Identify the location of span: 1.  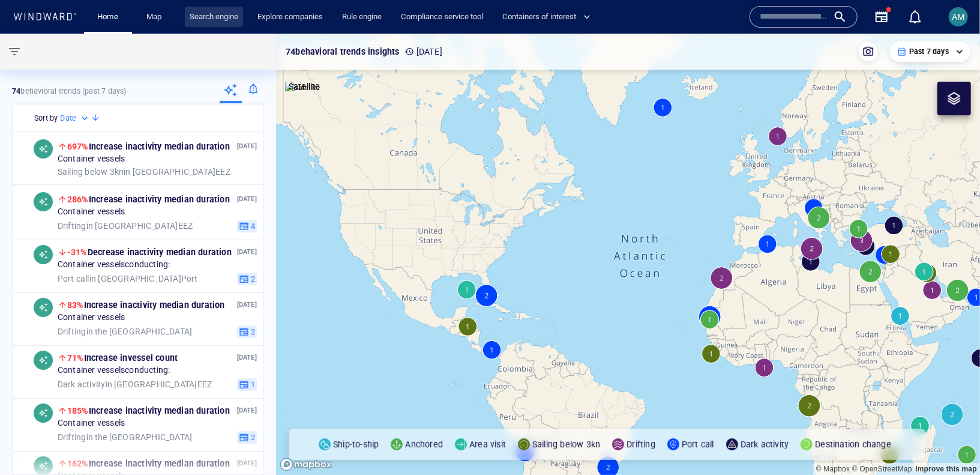
(252, 385).